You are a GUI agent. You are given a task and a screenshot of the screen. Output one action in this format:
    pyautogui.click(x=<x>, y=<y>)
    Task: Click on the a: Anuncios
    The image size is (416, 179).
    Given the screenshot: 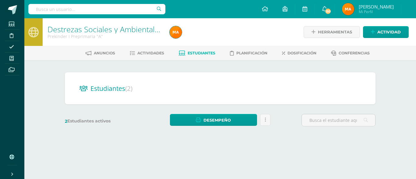 What is the action you would take?
    pyautogui.click(x=100, y=53)
    